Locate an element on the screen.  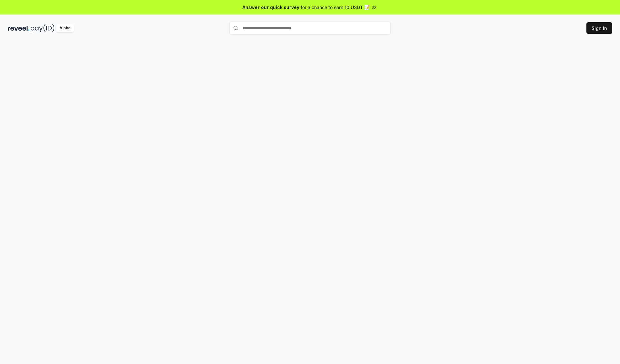
span: Answer our quick survey is located at coordinates (271, 7).